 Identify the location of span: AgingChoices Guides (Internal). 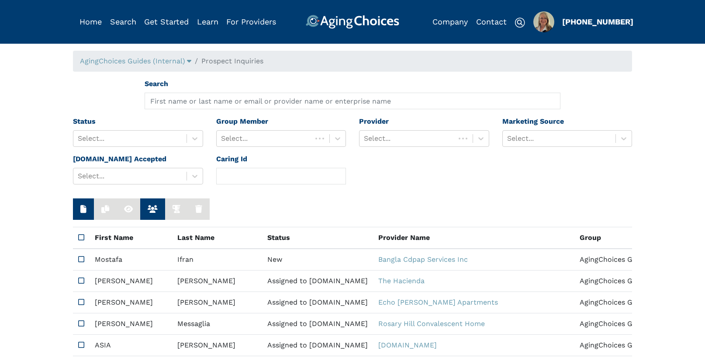
(132, 61).